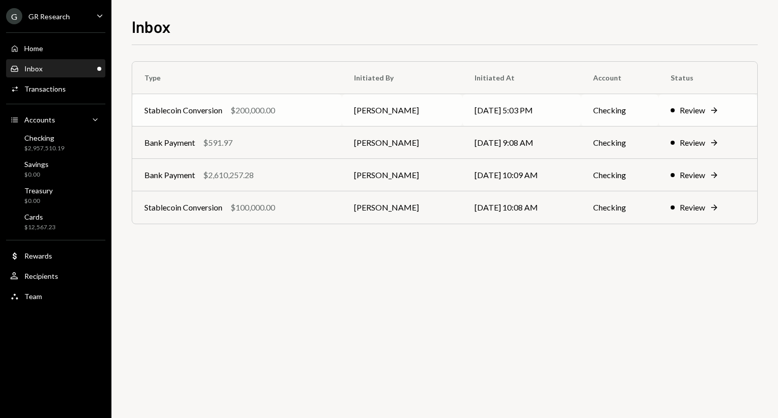 The image size is (778, 418). Describe the element at coordinates (619, 78) in the screenshot. I see `th: Account` at that location.